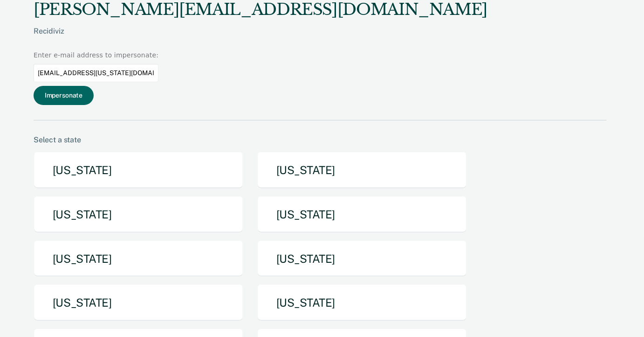 Image resolution: width=644 pixels, height=337 pixels. Describe the element at coordinates (96, 73) in the screenshot. I see `input: Enter an email to impersonate...` at that location.